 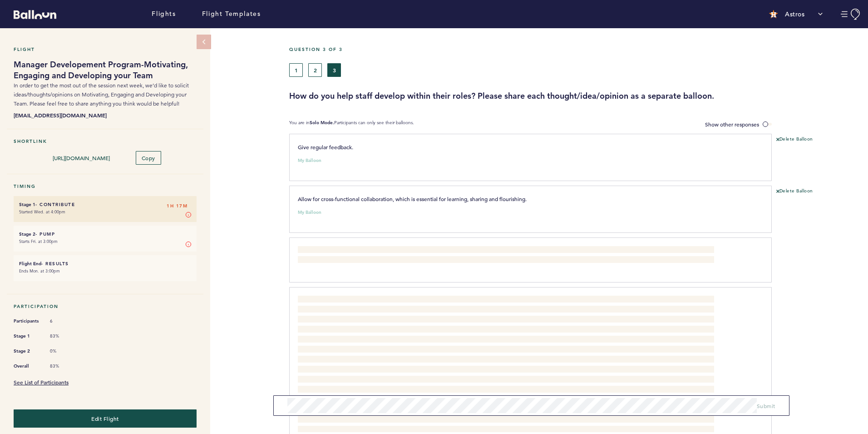 I want to click on span: L ipsu dolors ametco adipiscing elit sed doei temp inc utlabore etdo ma a enima minimven quisnost..., so click(x=504, y=363).